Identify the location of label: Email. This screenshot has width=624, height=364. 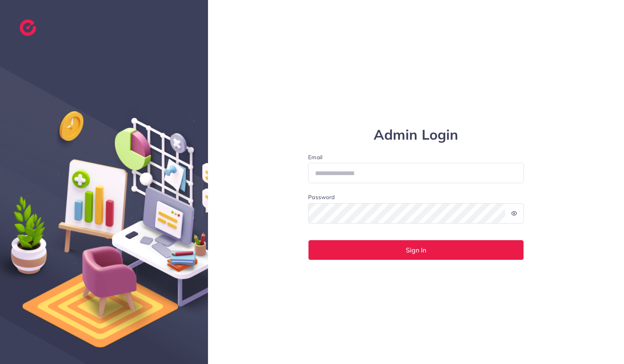
(416, 157).